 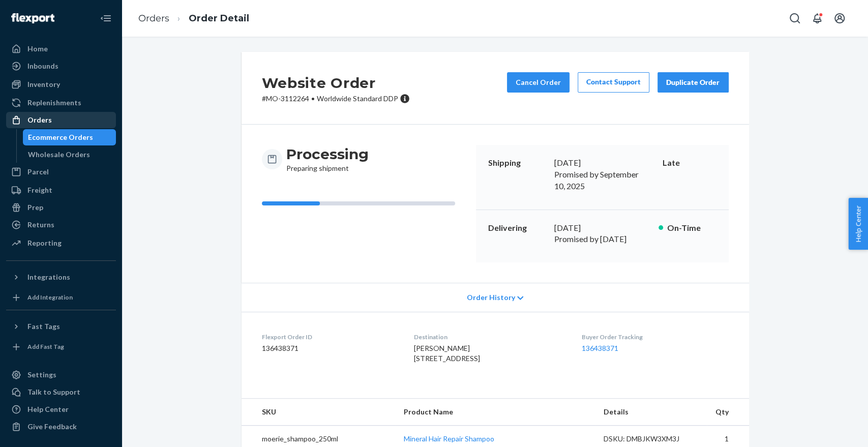 What do you see at coordinates (538, 82) in the screenshot?
I see `button: Cancel Order` at bounding box center [538, 82].